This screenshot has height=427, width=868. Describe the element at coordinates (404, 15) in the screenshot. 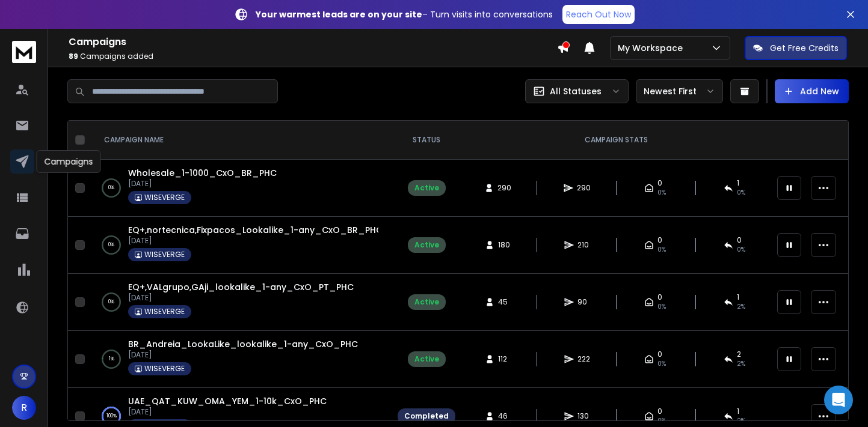

I see `p: – Turn visits into conversations` at that location.